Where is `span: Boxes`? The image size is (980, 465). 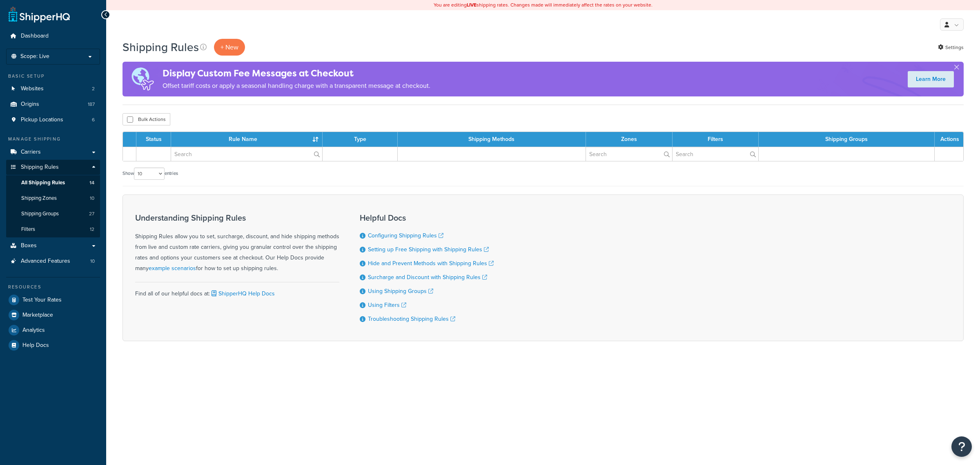 span: Boxes is located at coordinates (28, 245).